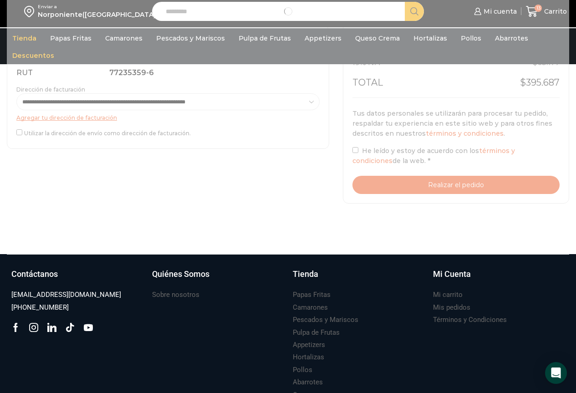 The height and width of the screenshot is (393, 576). What do you see at coordinates (310, 308) in the screenshot?
I see `a: Camarones` at bounding box center [310, 308].